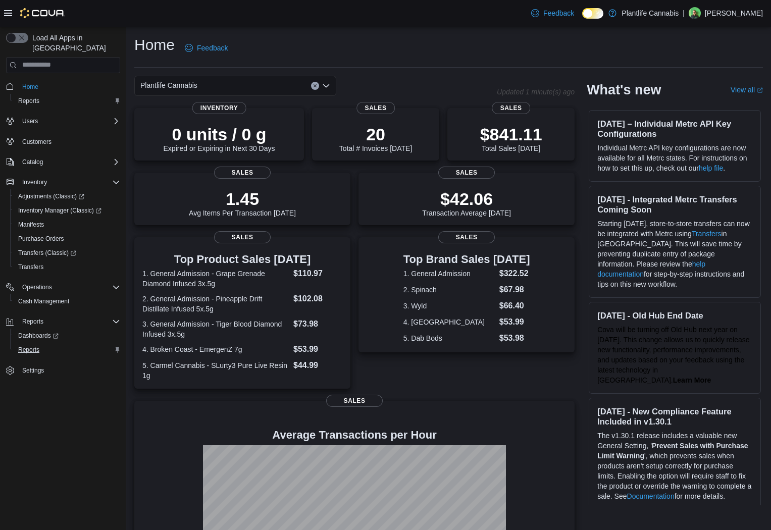 Image resolution: width=771 pixels, height=530 pixels. I want to click on h2: What's new, so click(623, 90).